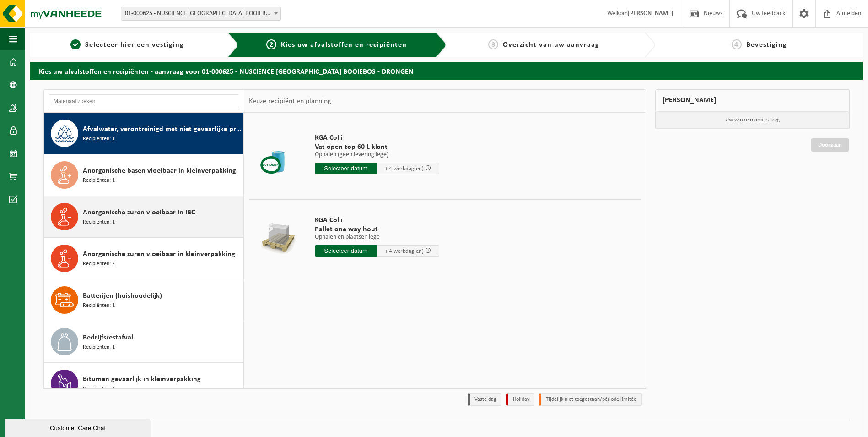 The width and height of the screenshot is (868, 437). Describe the element at coordinates (143, 133) in the screenshot. I see `button: Afvalwater, verontreinigd met niet gevaarlijke producten Recipiënten: 1` at that location.